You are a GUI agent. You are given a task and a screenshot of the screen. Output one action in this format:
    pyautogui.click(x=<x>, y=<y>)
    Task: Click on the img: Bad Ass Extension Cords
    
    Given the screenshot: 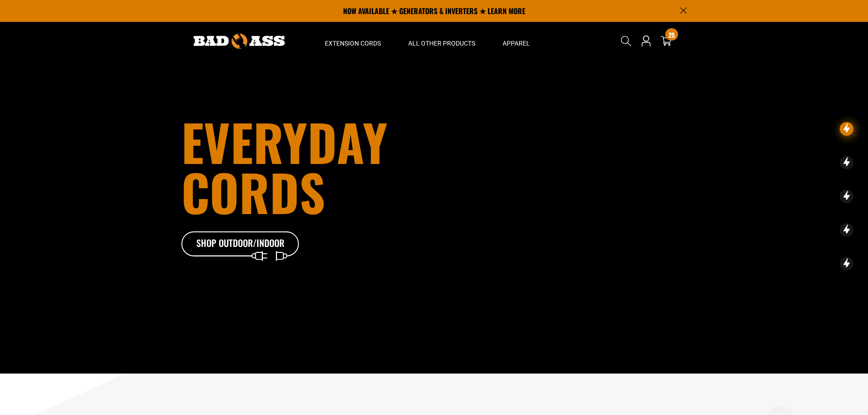 What is the action you would take?
    pyautogui.click(x=239, y=41)
    